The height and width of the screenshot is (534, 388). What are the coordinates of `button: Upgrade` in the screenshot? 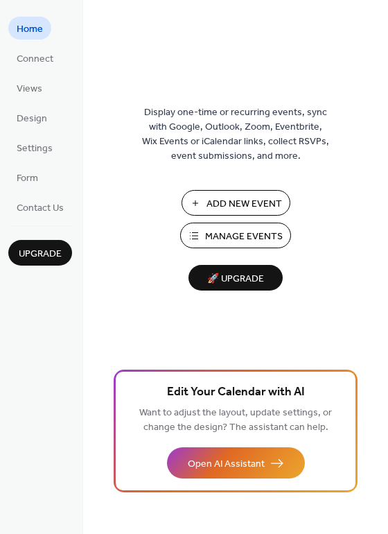 It's located at (40, 252).